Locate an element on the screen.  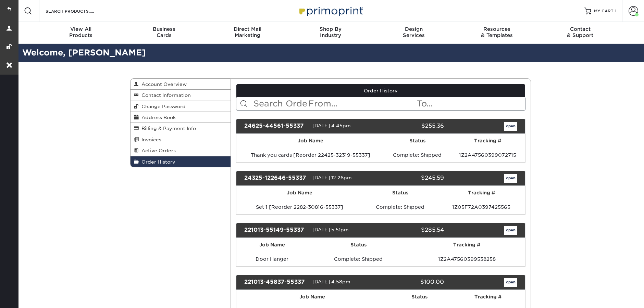
span: Order History is located at coordinates (157, 162).